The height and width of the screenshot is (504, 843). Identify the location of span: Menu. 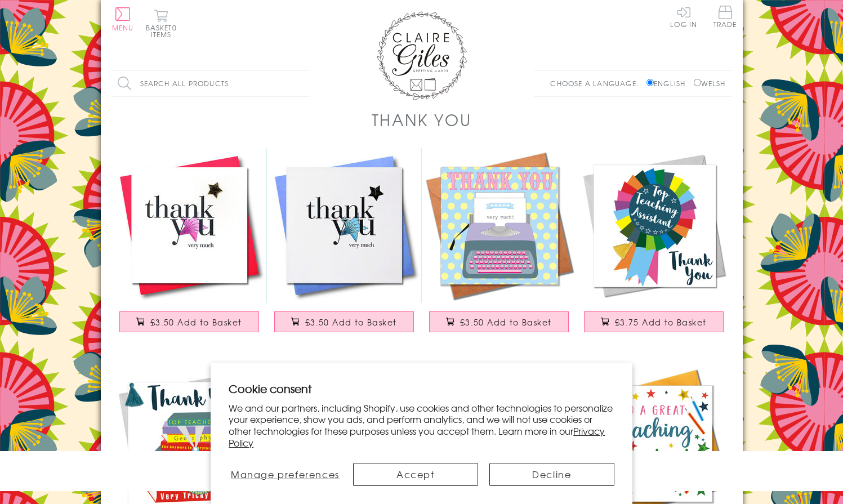
(123, 28).